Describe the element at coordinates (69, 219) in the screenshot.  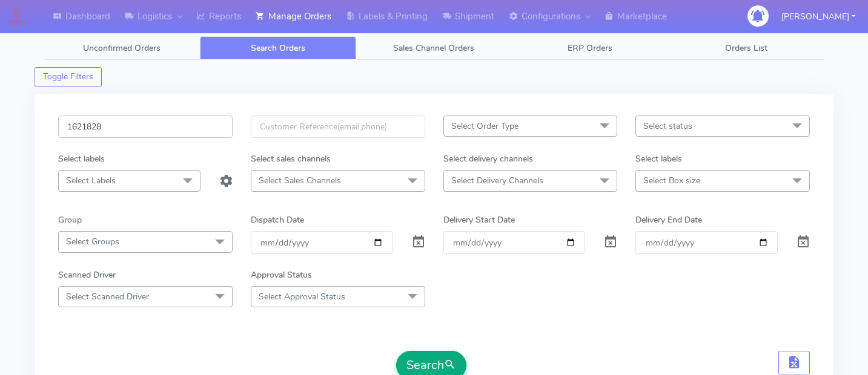
I see `label: Group` at that location.